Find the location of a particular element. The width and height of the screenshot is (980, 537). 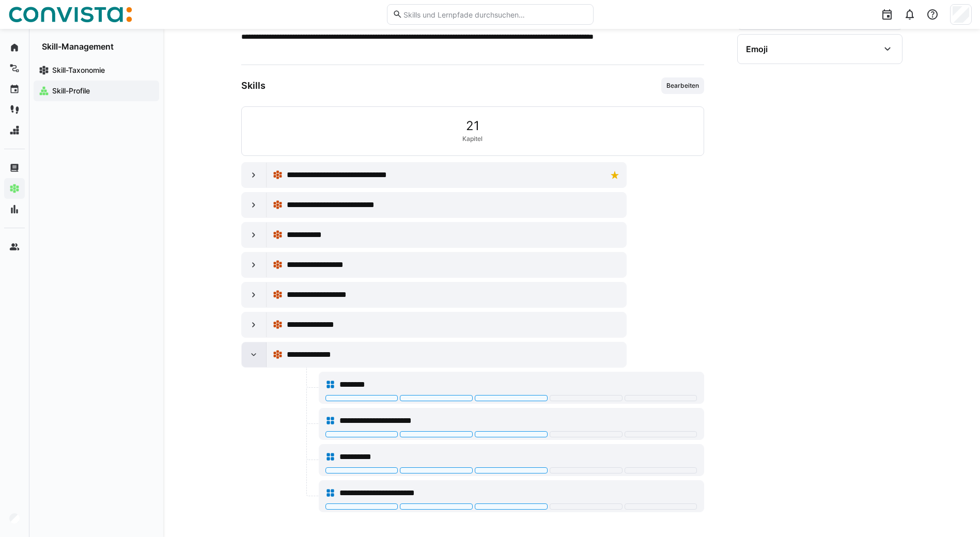

input: Skills und Lernpfade durchsuchen… is located at coordinates (495, 14).